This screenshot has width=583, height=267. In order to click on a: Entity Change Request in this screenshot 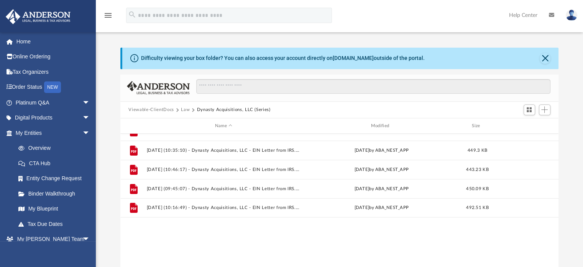, I will do `click(56, 178)`.